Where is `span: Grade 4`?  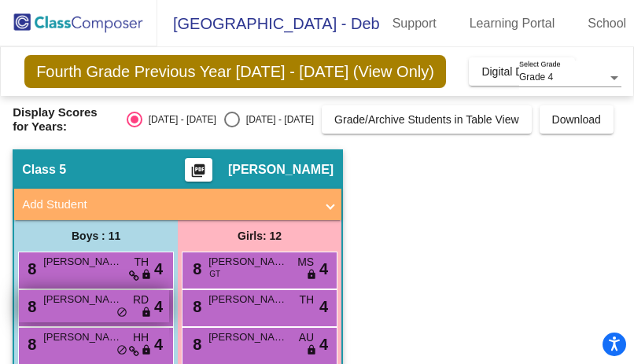
span: Grade 4 is located at coordinates (535, 77).